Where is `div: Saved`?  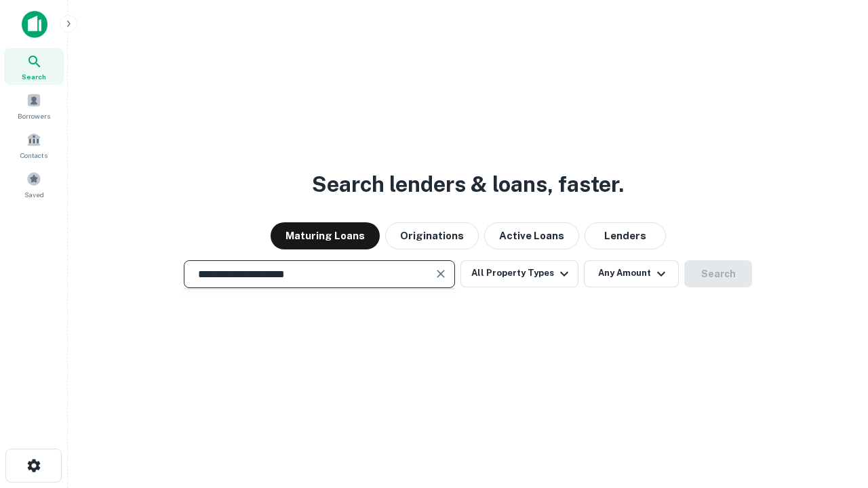
div: Saved is located at coordinates (34, 185).